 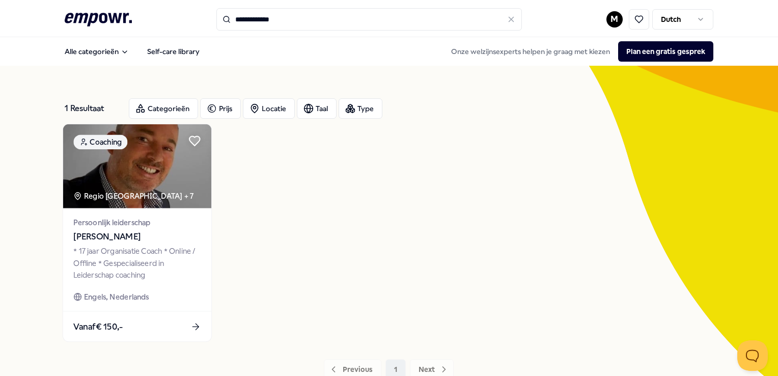 I want to click on button: Plan een gratis gesprek, so click(x=666, y=51).